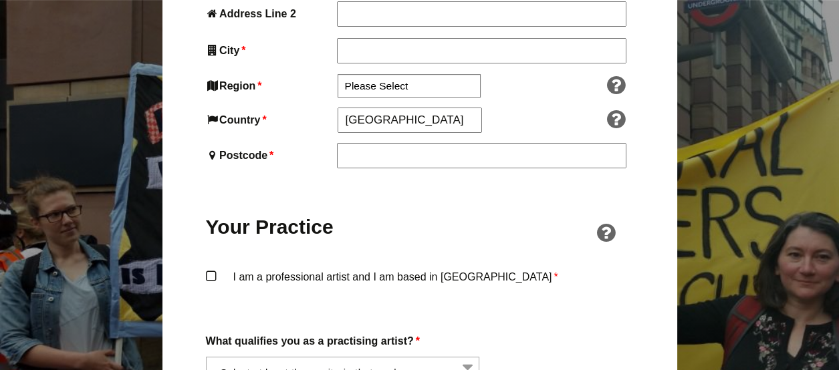 Image resolution: width=839 pixels, height=370 pixels. I want to click on label: Country, so click(270, 120).